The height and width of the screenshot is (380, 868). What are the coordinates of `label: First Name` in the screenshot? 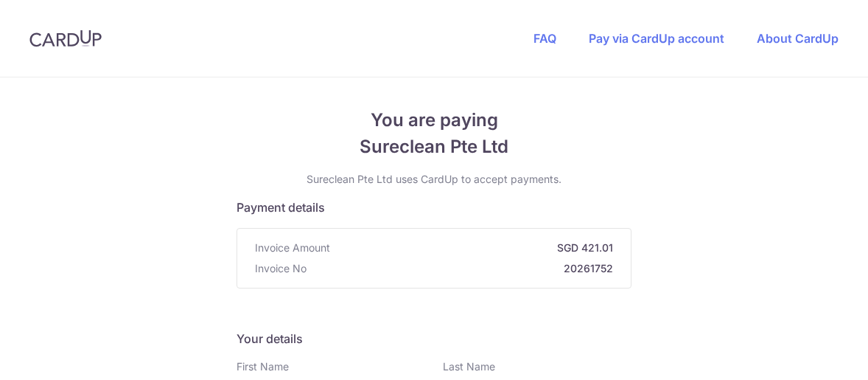 It's located at (262, 367).